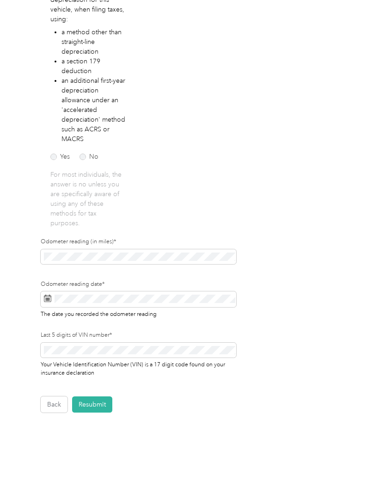 This screenshot has height=500, width=379. What do you see at coordinates (94, 42) in the screenshot?
I see `li: a method other than straight-line depreciation` at bounding box center [94, 42].